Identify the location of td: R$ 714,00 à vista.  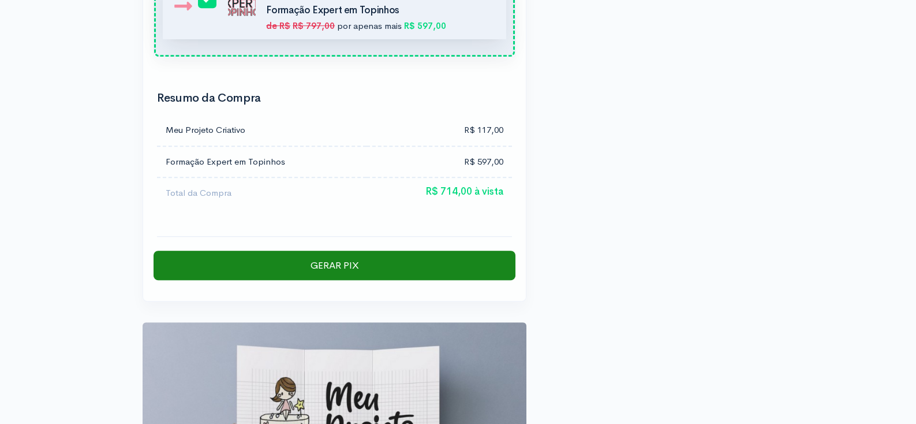
(439, 193).